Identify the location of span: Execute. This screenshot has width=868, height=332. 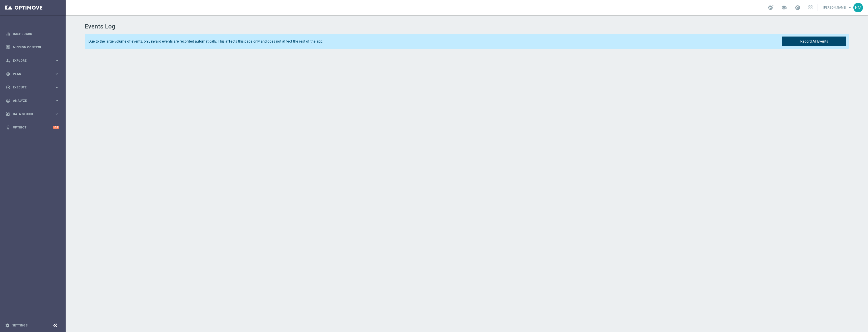
(33, 87).